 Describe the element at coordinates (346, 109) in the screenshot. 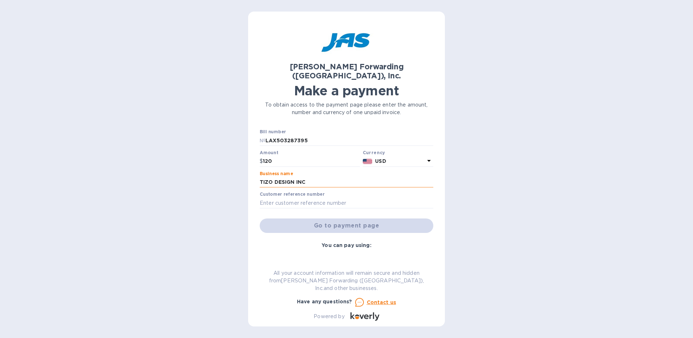

I see `p: To obtain access to the payment page please enter the amount, number and currency of one unpaid i...` at that location.